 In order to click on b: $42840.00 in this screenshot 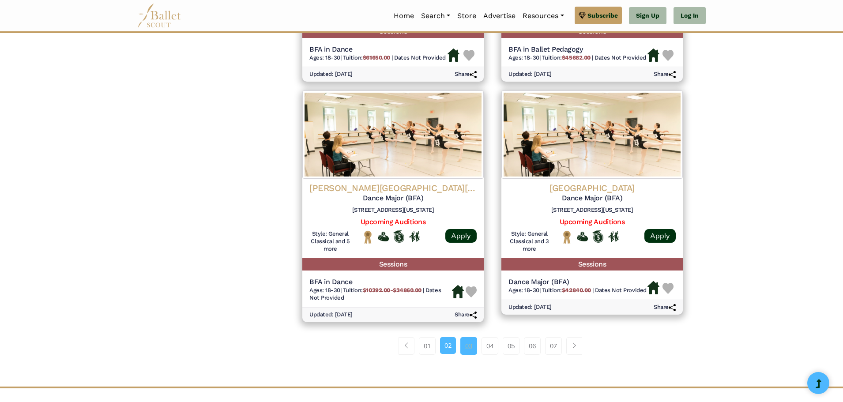, I will do `click(576, 290)`.